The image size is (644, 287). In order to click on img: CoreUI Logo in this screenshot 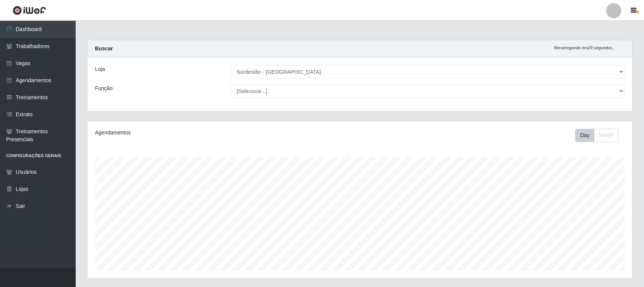, I will do `click(29, 10)`.